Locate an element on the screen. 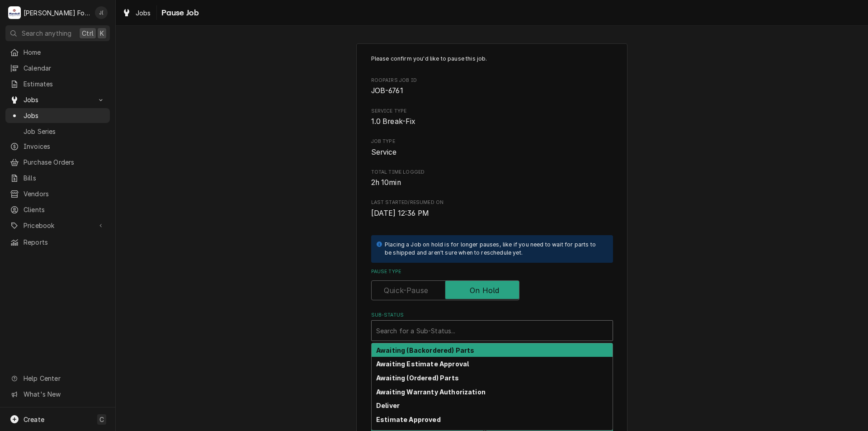 The image size is (868, 431). a: Job Series is located at coordinates (58, 131).